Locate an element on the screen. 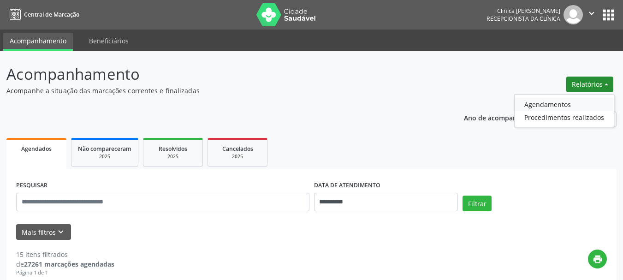 The width and height of the screenshot is (623, 280). label: PESQUISAR is located at coordinates (32, 185).